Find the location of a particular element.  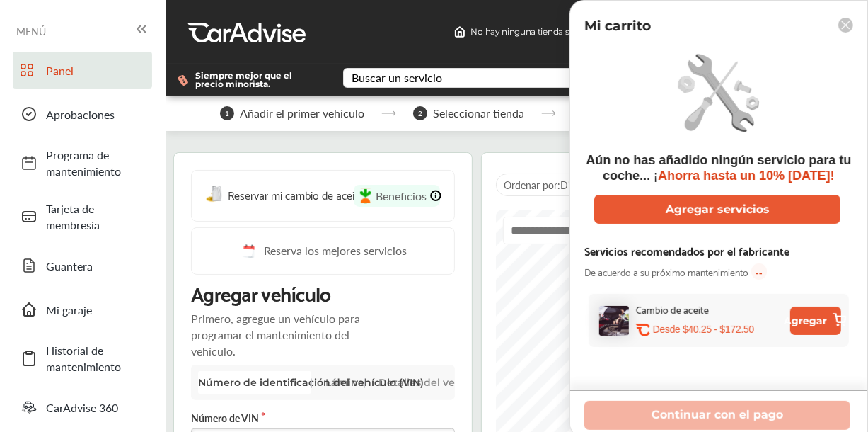

a: Programa de mantenimiento is located at coordinates (82, 163).